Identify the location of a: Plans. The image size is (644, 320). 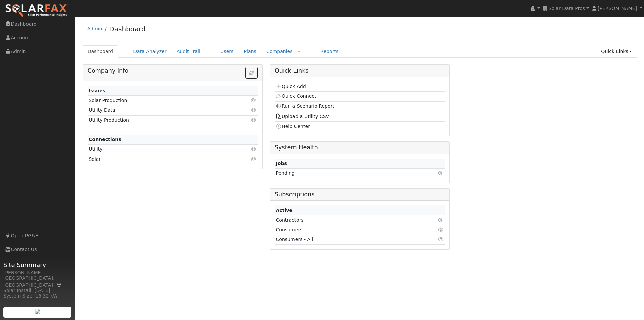
(250, 52).